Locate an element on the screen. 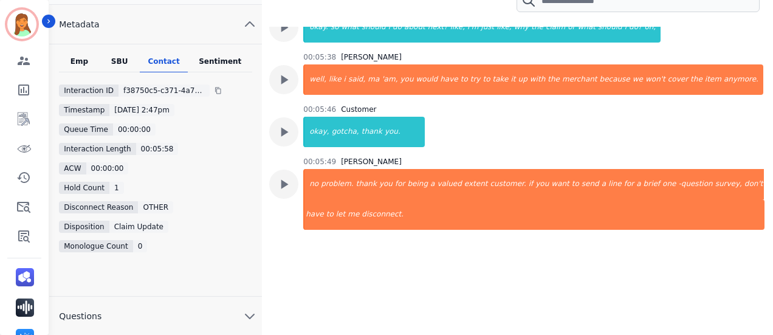 The image size is (773, 335). div: oh, is located at coordinates (652, 27).